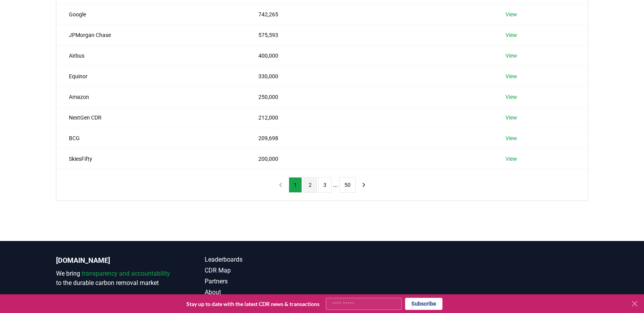 Image resolution: width=644 pixels, height=313 pixels. What do you see at coordinates (115, 278) in the screenshot?
I see `p: We bring to the durable carbon removal market` at bounding box center [115, 278].